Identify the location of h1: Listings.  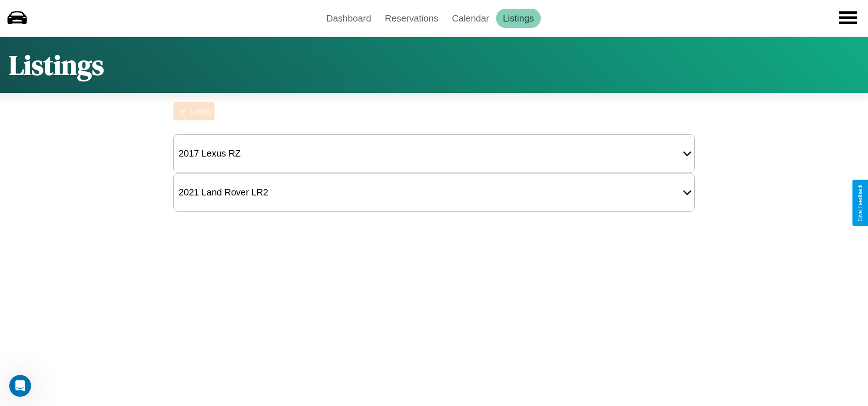
(56, 65).